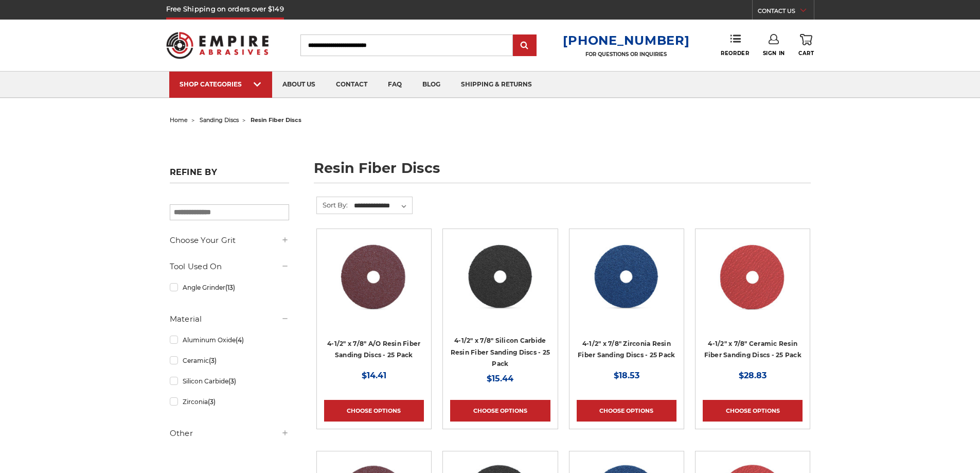 Image resolution: width=980 pixels, height=473 pixels. What do you see at coordinates (373, 350) in the screenshot?
I see `a: 4-1/2" x 7/8" A/O Resin Fiber Sanding Discs - 25 Pack` at bounding box center [373, 350].